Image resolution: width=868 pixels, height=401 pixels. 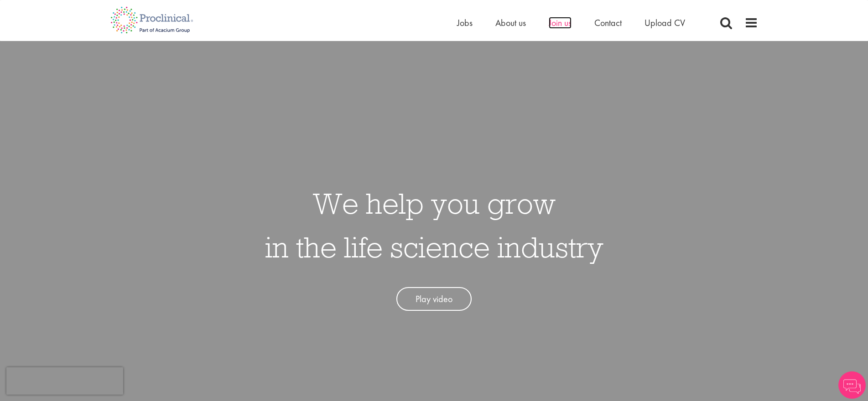 What do you see at coordinates (434, 299) in the screenshot?
I see `a: Play video` at bounding box center [434, 299].